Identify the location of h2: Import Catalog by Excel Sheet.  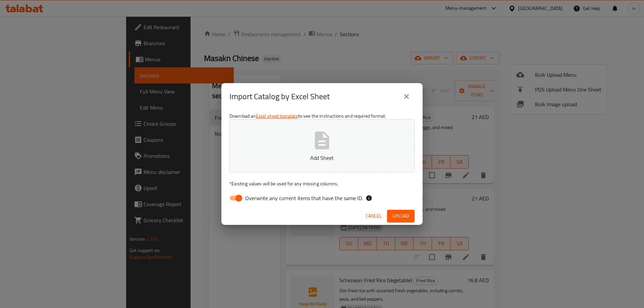
(279, 97).